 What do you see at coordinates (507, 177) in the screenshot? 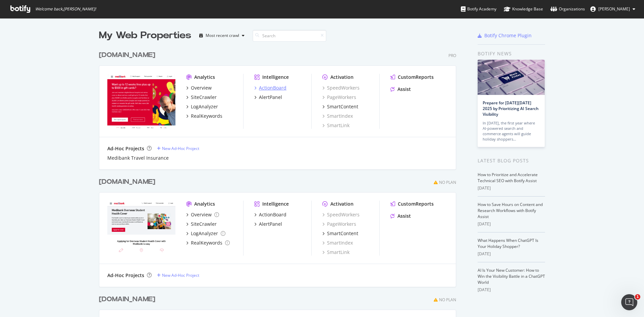
I see `a: How to Prioritize and Accelerate Technical SEO with Botify Assist` at bounding box center [507, 177].